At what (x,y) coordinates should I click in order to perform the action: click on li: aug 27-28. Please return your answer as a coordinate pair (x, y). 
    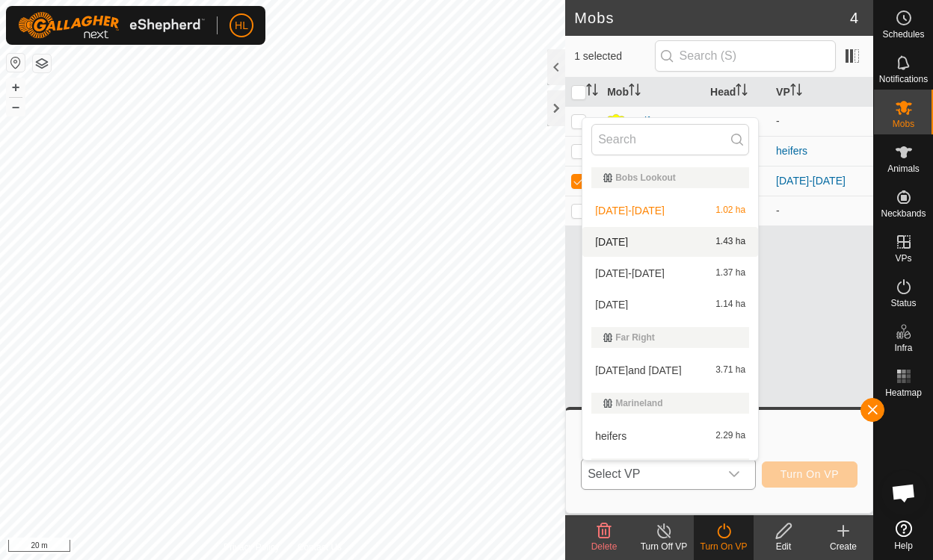
    Looking at the image, I should click on (670, 273).